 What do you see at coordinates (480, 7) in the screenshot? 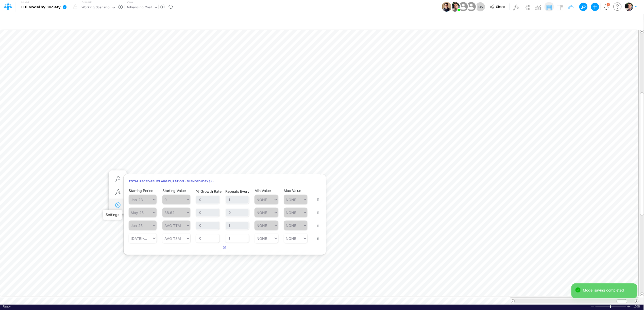
I see `span: + 45` at bounding box center [480, 7].